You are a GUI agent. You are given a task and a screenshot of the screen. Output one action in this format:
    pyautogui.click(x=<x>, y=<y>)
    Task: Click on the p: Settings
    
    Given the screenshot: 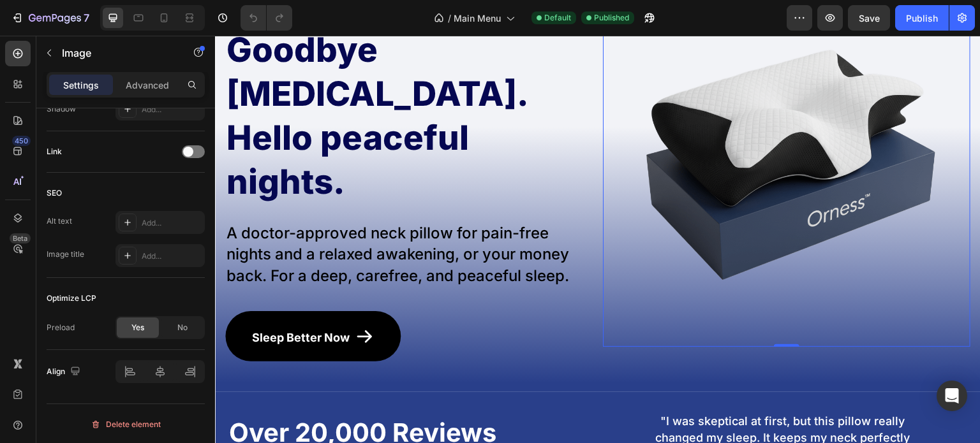 What is the action you would take?
    pyautogui.click(x=81, y=85)
    